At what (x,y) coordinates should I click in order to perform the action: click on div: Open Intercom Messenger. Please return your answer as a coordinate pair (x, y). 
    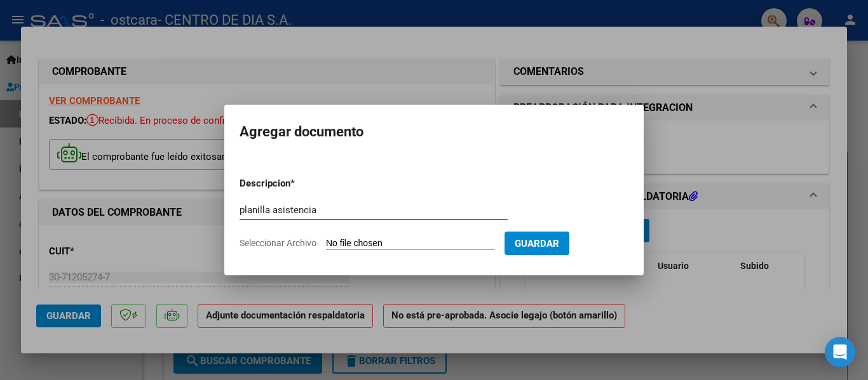
    Looking at the image, I should click on (840, 352).